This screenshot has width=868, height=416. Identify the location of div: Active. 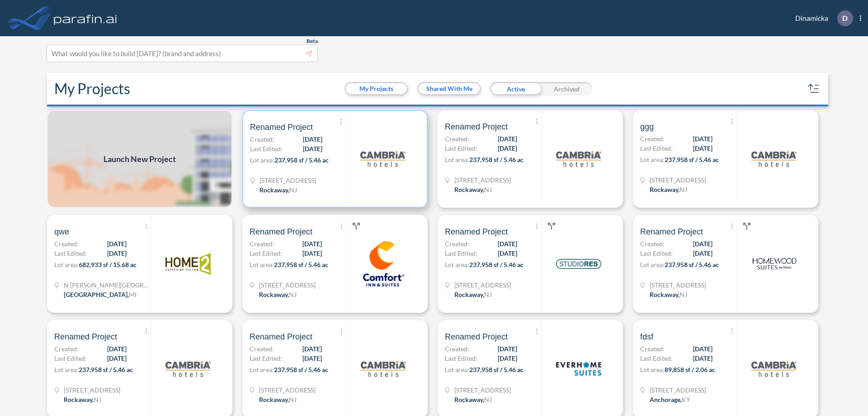
(516, 89).